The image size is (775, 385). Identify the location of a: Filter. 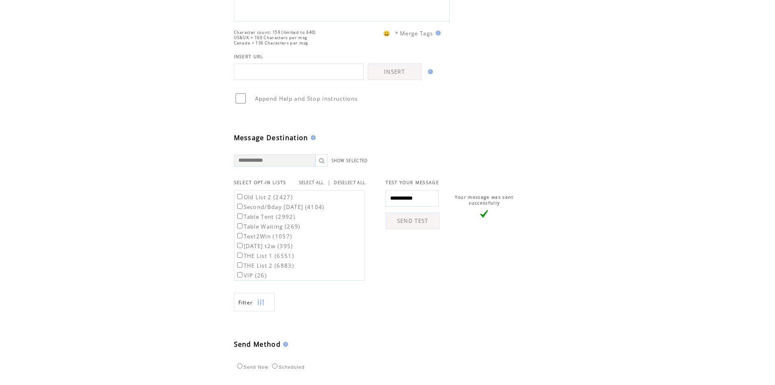
(254, 301).